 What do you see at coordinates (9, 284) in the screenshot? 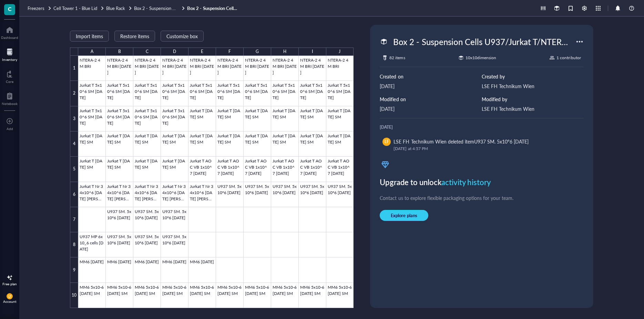
I see `div: Free plan` at bounding box center [9, 284].